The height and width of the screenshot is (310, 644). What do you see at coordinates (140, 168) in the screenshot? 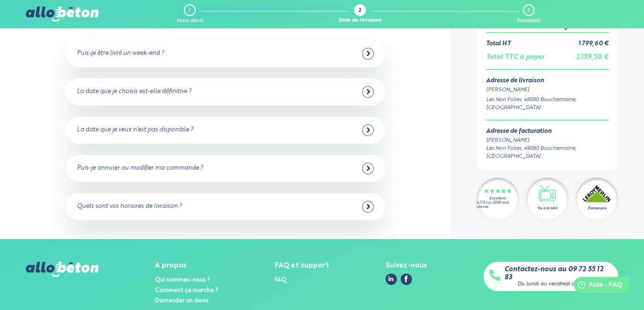
I see `div: Puis-je annuler ou modifier ma commande ?` at bounding box center [140, 168].